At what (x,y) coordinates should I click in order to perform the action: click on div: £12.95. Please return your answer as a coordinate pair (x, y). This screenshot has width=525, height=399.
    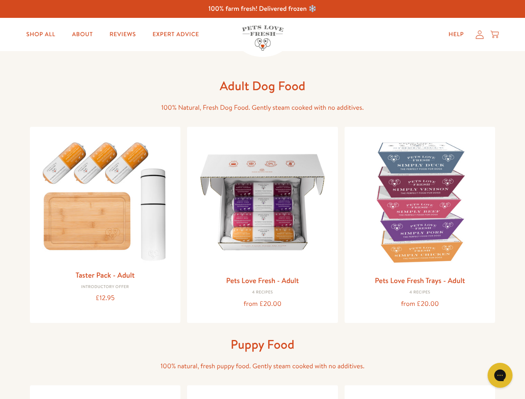
    Looking at the image, I should click on (105, 298).